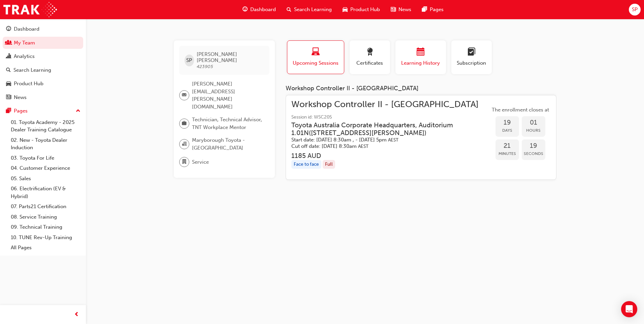 This screenshot has height=324, width=644. What do you see at coordinates (507, 146) in the screenshot?
I see `span: 21` at bounding box center [507, 146].